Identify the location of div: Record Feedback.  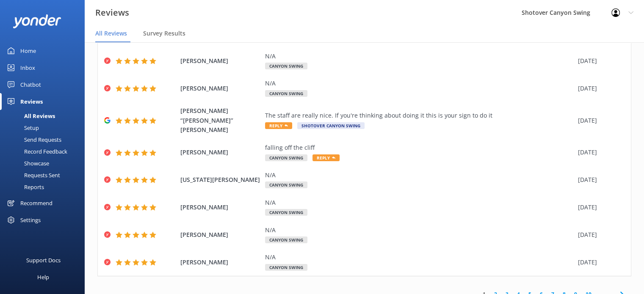
(36, 151).